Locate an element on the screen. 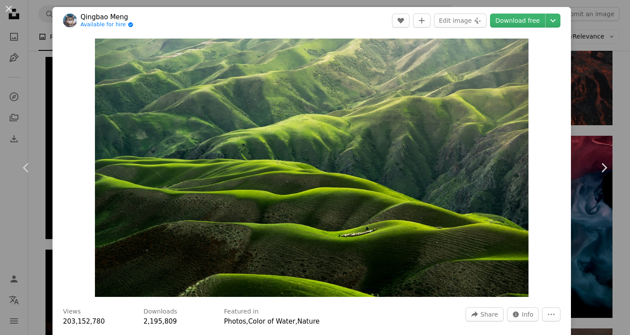  span: 203,152,780 is located at coordinates (84, 321).